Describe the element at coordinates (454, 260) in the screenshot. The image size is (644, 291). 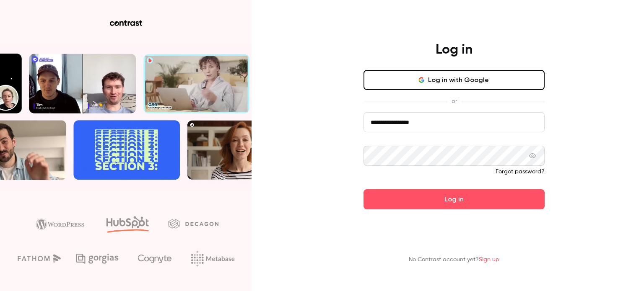
I see `p: No Contrast account yet?` at that location.